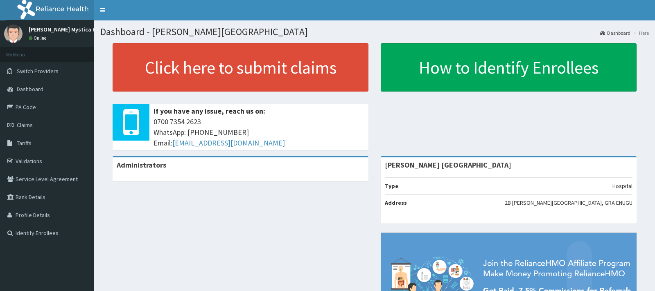  I want to click on a: Dashboard, so click(615, 33).